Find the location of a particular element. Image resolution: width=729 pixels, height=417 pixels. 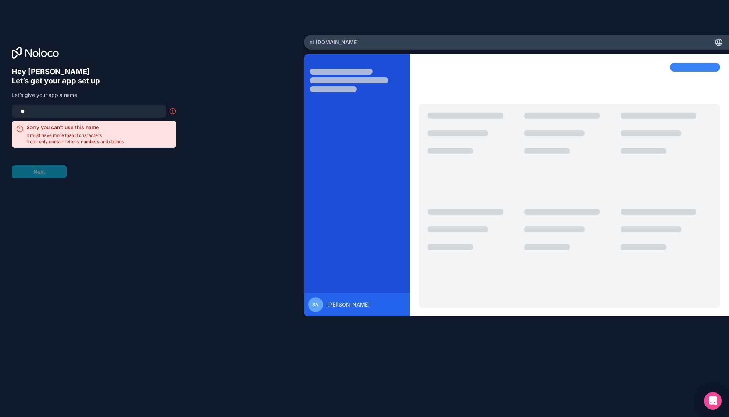

span: It can only contain letters, numbers and dashes is located at coordinates (75, 142).